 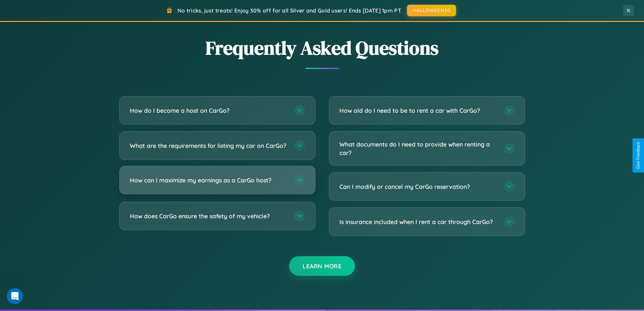 What do you see at coordinates (418, 148) in the screenshot?
I see `h3: What documents do I need to provide when renting a car?` at bounding box center [418, 148].